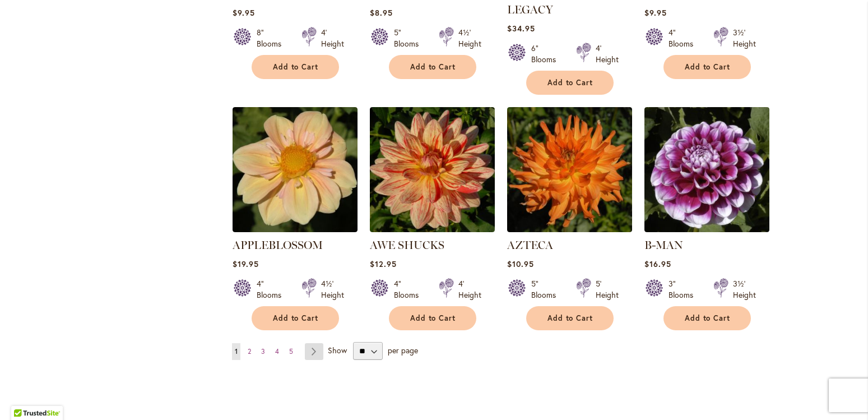 The height and width of the screenshot is (420, 868). What do you see at coordinates (249, 352) in the screenshot?
I see `a: 2` at bounding box center [249, 352].